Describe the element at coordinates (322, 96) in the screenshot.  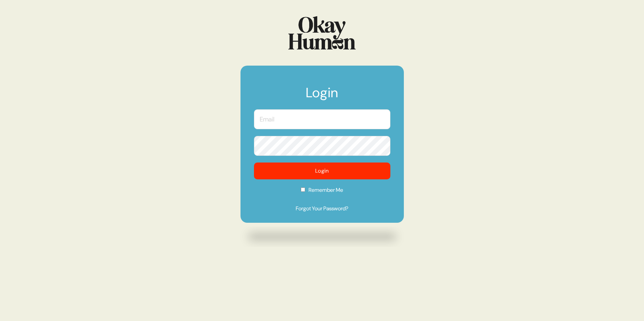
I see `h1: Login` at that location.